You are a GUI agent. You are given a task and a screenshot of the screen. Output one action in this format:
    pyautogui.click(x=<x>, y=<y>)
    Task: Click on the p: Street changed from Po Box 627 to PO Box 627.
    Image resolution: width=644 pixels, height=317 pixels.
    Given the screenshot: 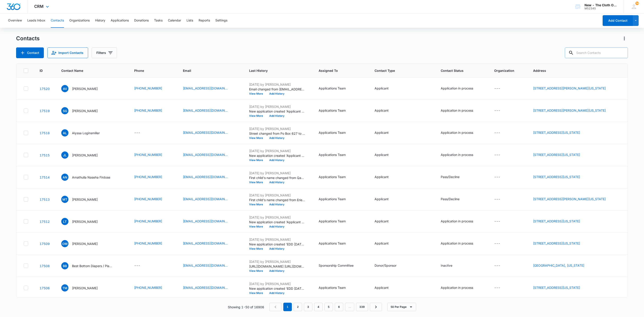 What is the action you would take?
    pyautogui.click(x=277, y=133)
    